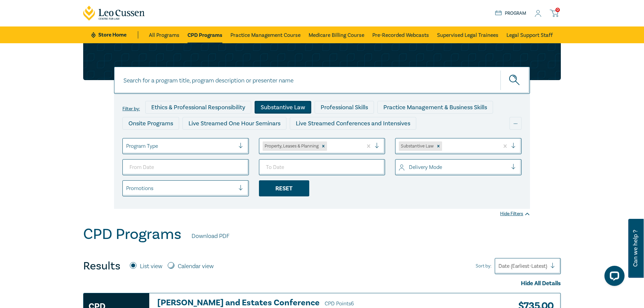  What do you see at coordinates (291, 146) in the screenshot?
I see `div: Property, Leases & Planning` at bounding box center [291, 146].